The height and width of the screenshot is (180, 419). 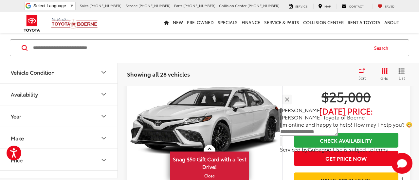 What do you see at coordinates (209, 162) in the screenshot?
I see `span: Snag $50 Gift Card with a Test Drive!` at bounding box center [209, 162].